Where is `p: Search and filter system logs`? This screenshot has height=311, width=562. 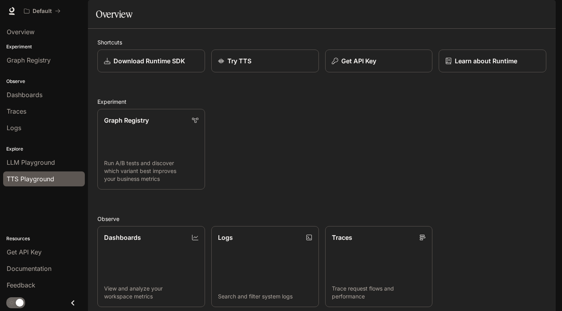
p: Search and filter system logs is located at coordinates (265, 296).